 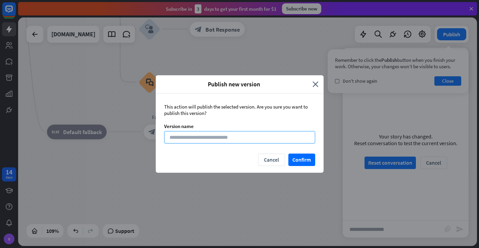 I want to click on button: Cancel, so click(x=272, y=159).